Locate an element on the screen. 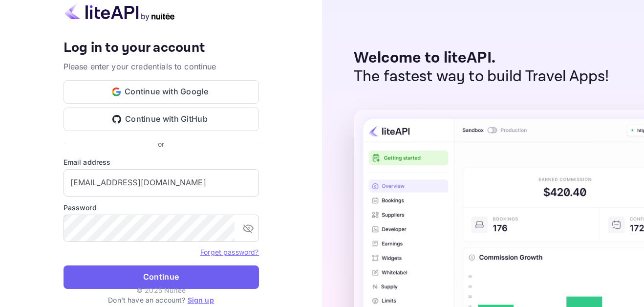 The width and height of the screenshot is (644, 307). p: Don't have an account? is located at coordinates (161, 299).